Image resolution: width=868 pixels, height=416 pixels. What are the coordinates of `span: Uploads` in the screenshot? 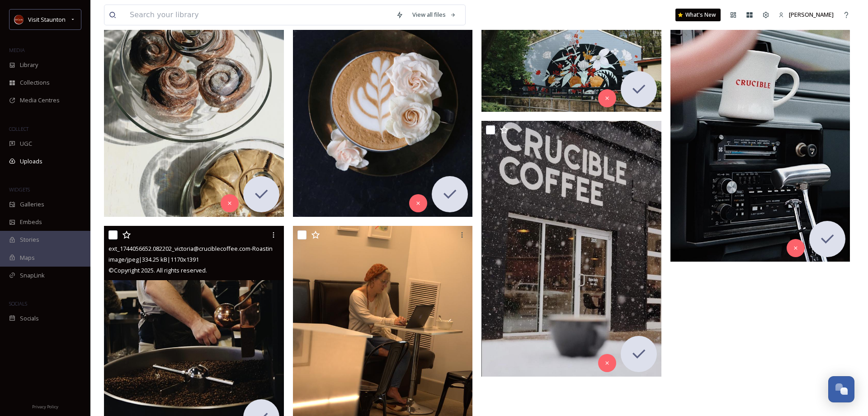 It's located at (31, 161).